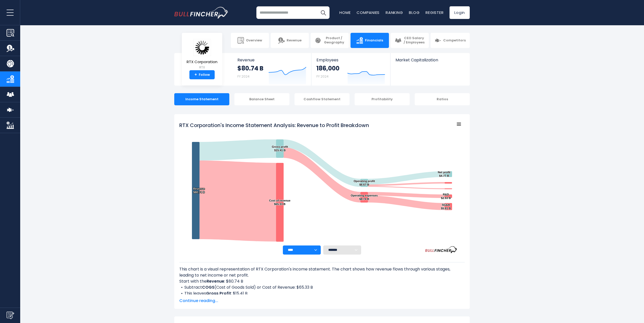 This screenshot has width=644, height=323. I want to click on div: Balance Sheet, so click(262, 99).